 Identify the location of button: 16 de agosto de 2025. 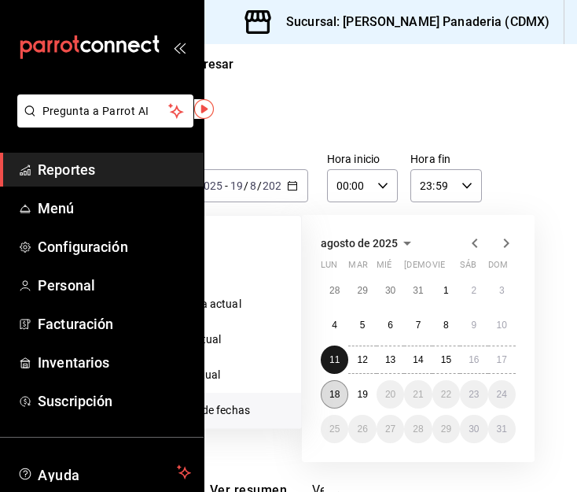
(473, 359).